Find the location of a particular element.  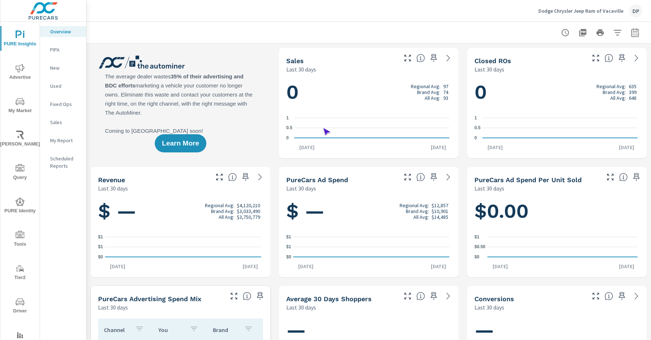

button: Select Date Range is located at coordinates (635, 33).